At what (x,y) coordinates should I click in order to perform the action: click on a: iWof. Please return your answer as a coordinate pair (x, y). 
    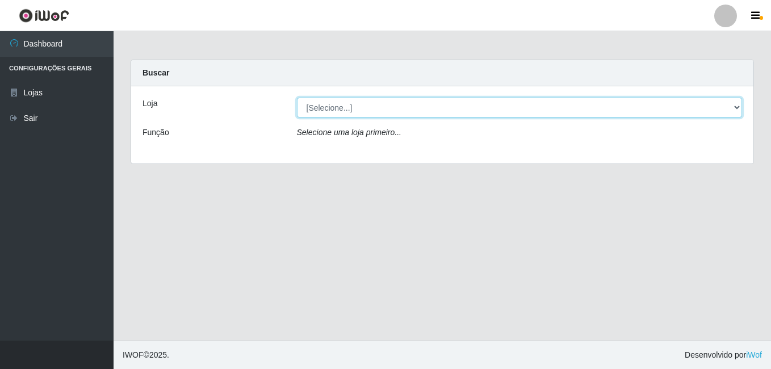
    Looking at the image, I should click on (754, 355).